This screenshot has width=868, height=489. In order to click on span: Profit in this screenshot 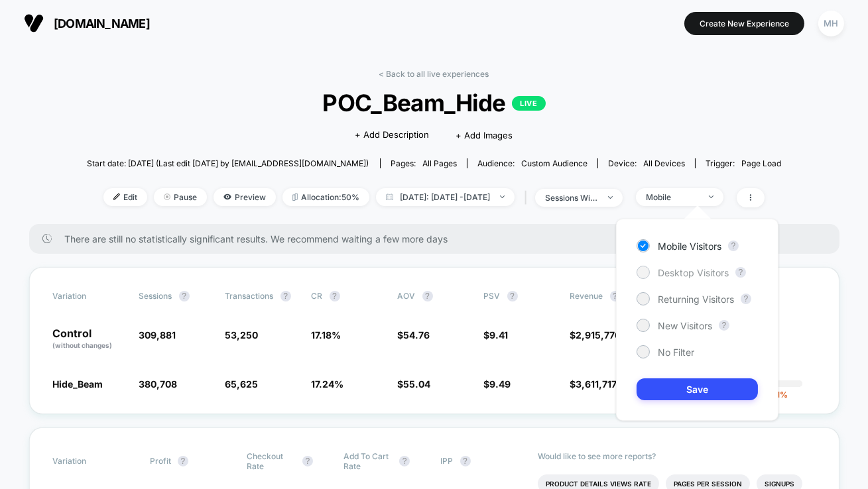, I will do `click(161, 460)`.